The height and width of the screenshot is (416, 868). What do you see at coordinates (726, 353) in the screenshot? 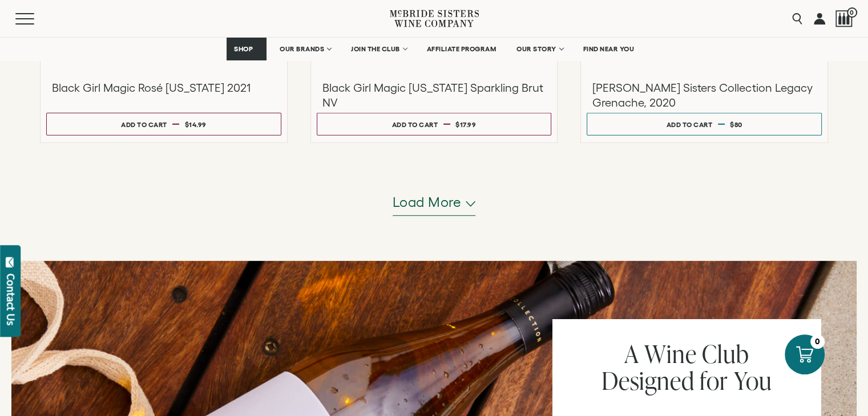
I see `span: Club` at bounding box center [726, 353].